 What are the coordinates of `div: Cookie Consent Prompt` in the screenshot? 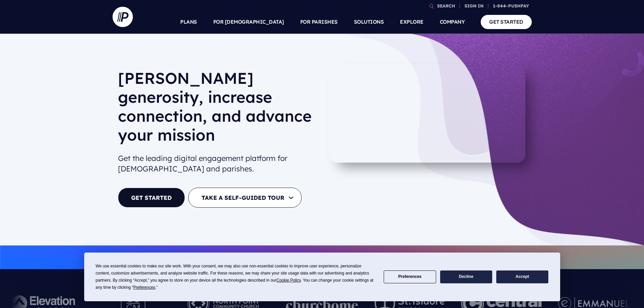 It's located at (322, 277).